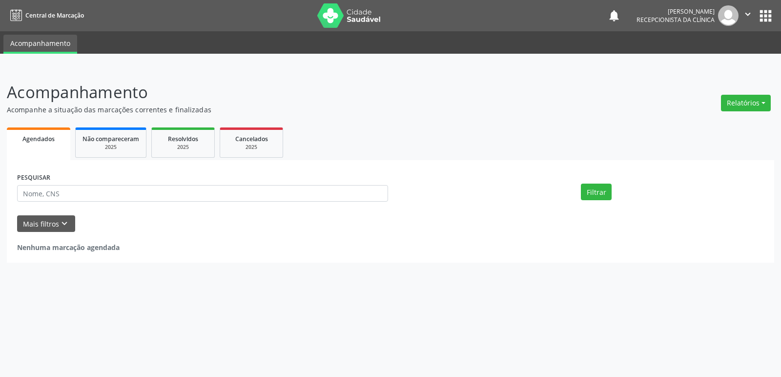 The width and height of the screenshot is (781, 377). Describe the element at coordinates (45, 15) in the screenshot. I see `a: Central de Marcação` at that location.